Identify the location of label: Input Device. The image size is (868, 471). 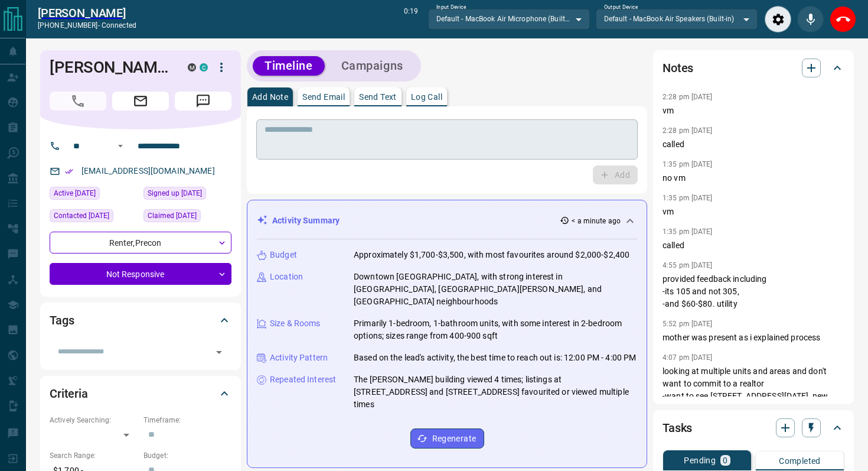
(451, 7).